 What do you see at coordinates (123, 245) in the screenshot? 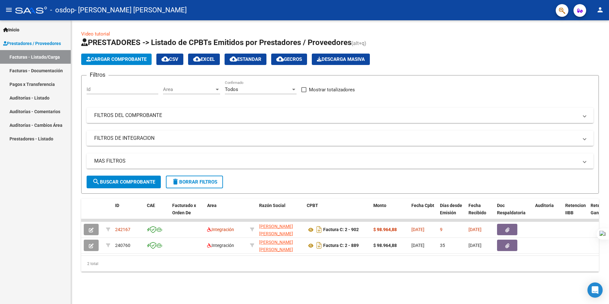
I see `span: 240760` at bounding box center [123, 245].